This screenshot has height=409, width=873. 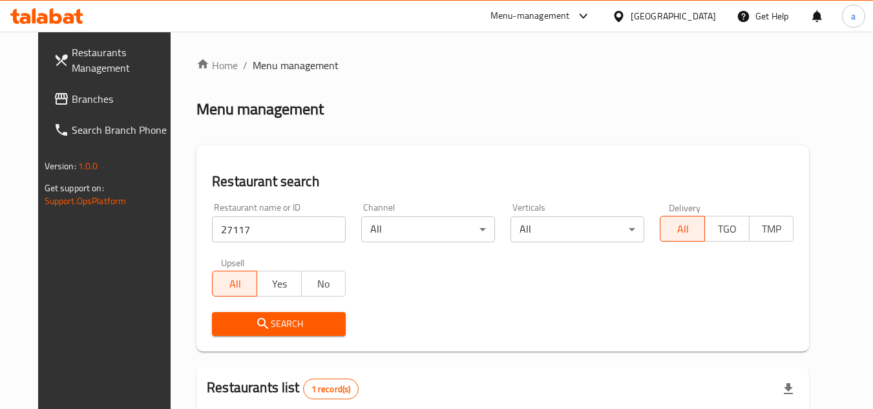 I want to click on span: Version:, so click(x=60, y=166).